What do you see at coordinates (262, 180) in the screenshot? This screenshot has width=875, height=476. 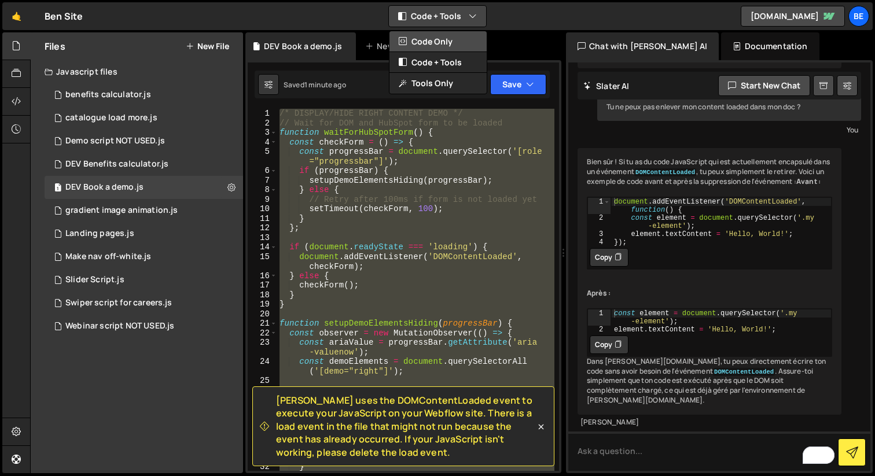 I see `div: 7` at bounding box center [262, 180].